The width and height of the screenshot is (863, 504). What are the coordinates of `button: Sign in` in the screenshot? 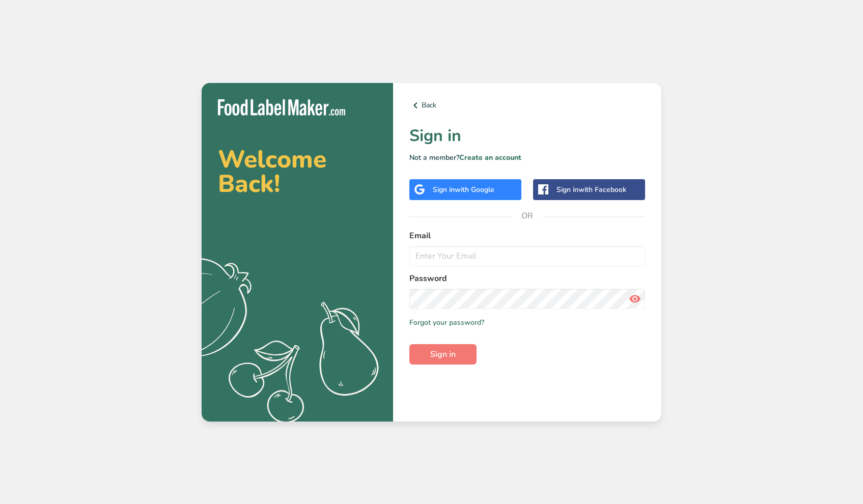 It's located at (443, 354).